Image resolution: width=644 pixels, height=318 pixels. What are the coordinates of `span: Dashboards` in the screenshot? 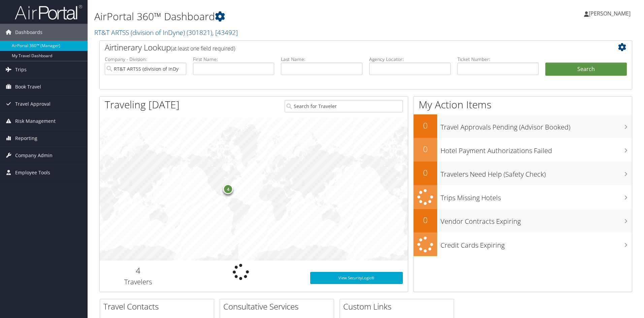 It's located at (29, 32).